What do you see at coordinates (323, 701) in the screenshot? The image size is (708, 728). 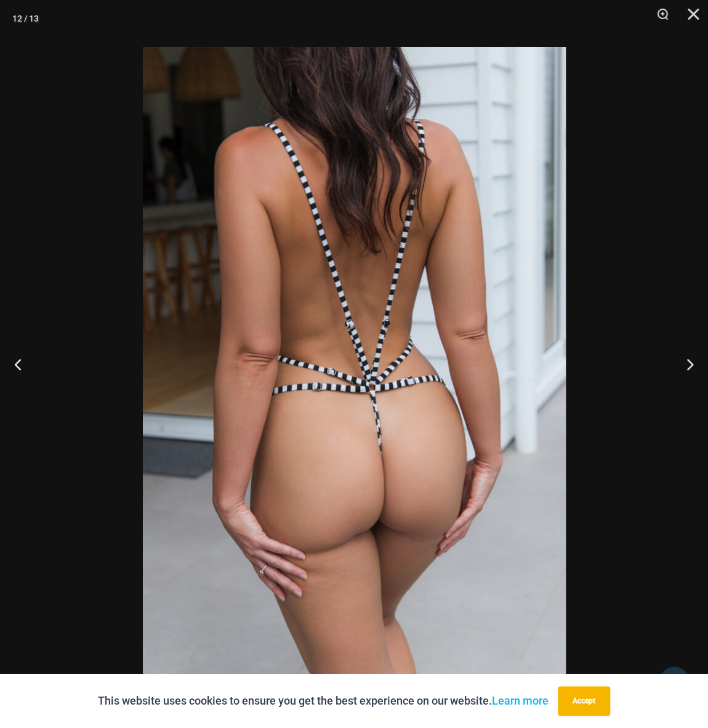 I see `p: This website uses cookies to ensure you get the best experience on our website.` at bounding box center [323, 701].